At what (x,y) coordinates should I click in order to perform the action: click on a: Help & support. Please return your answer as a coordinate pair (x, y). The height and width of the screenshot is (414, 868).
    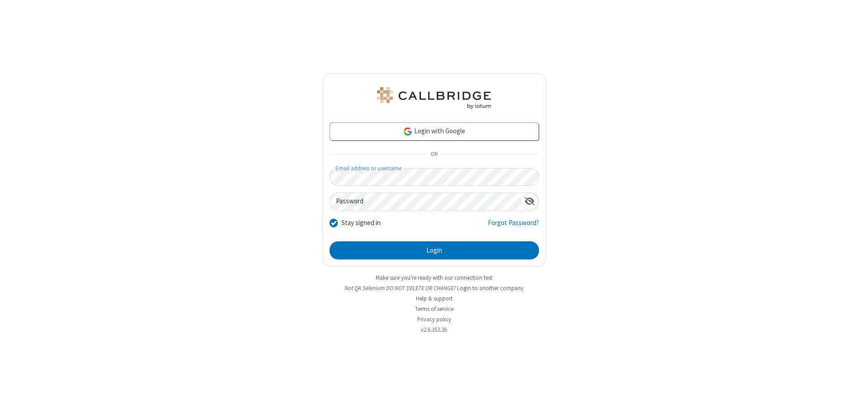
    Looking at the image, I should click on (434, 298).